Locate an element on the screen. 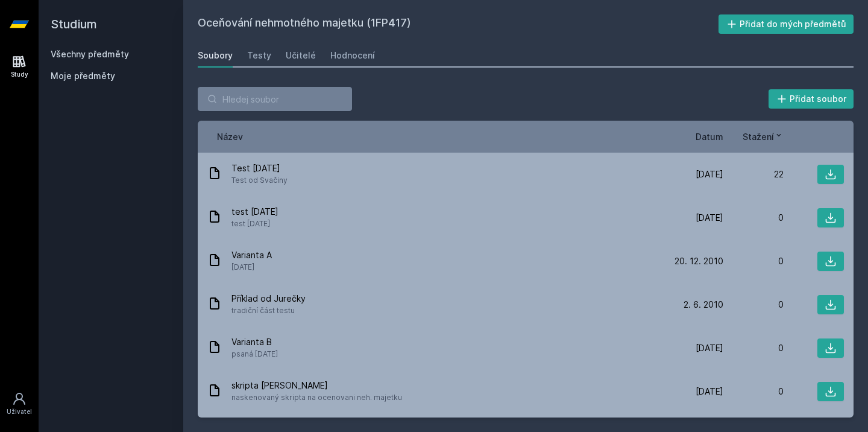 This screenshot has width=868, height=432. a: Soubory is located at coordinates (216, 55).